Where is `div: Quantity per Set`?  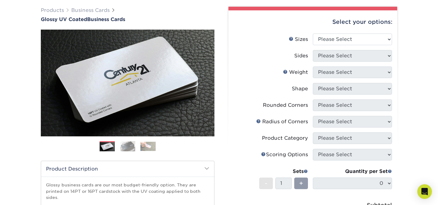 div: Quantity per Set is located at coordinates (353, 171).